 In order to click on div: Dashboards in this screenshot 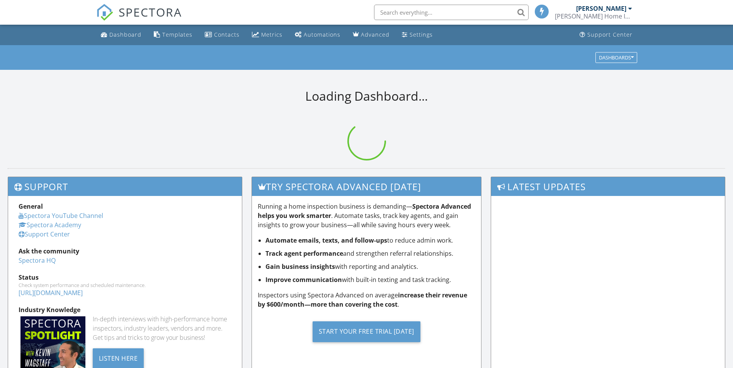, I will do `click(616, 58)`.